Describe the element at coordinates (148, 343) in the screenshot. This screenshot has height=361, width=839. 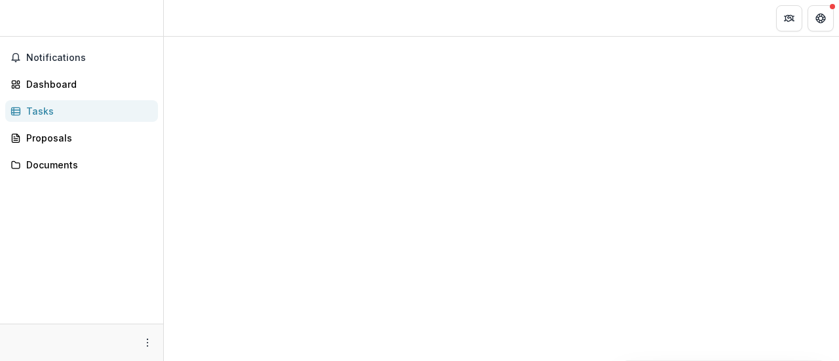
I see `button: More` at that location.